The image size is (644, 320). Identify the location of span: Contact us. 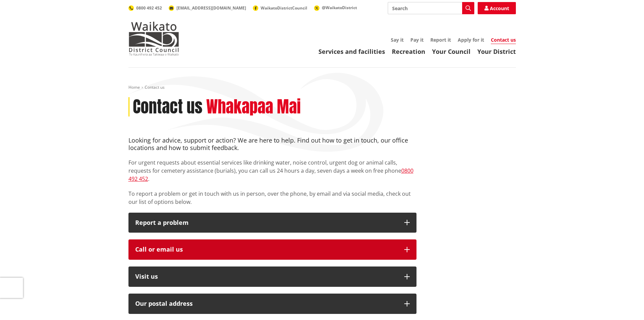
(154, 87).